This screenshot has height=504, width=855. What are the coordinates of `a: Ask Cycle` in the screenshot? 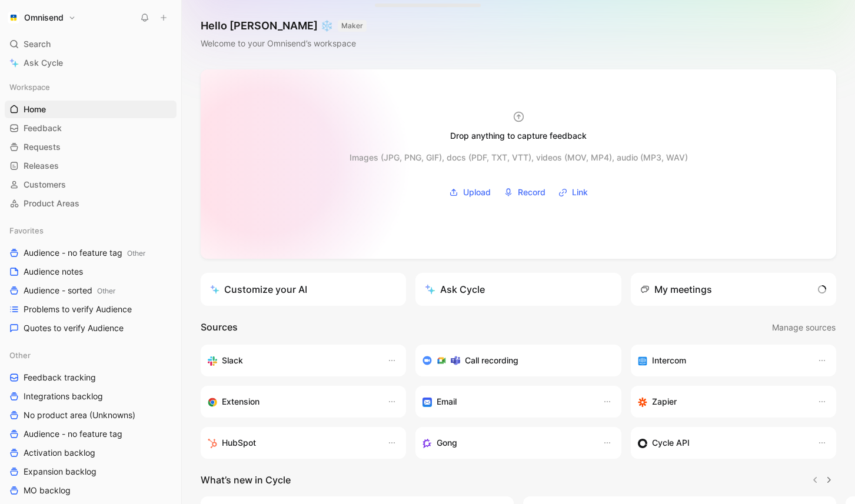 It's located at (91, 63).